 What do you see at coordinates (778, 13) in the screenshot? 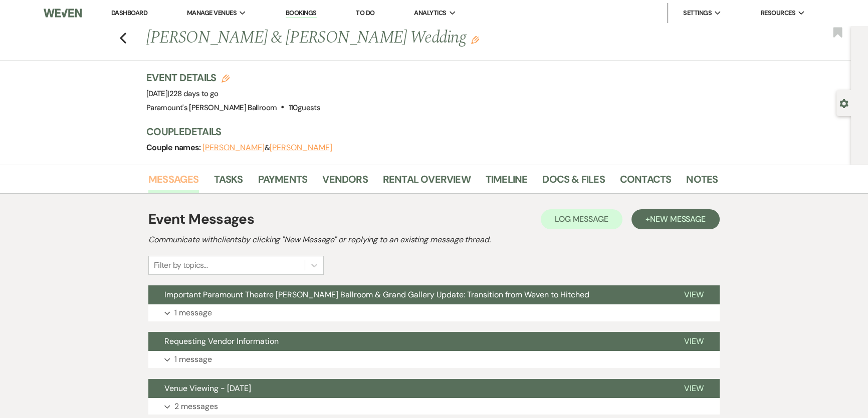
I see `span: Resources` at bounding box center [778, 13].